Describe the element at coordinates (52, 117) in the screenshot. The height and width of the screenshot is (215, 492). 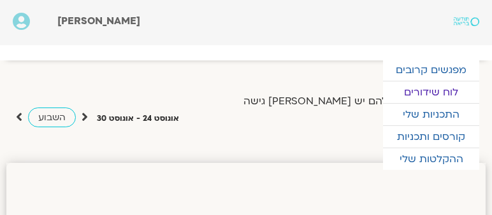
I see `a: השבוע` at that location.